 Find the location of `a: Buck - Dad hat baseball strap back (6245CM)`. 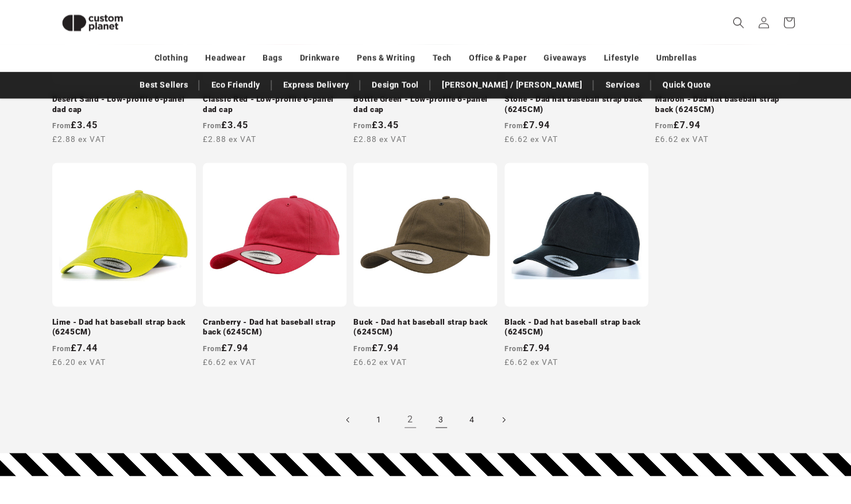

a: Buck - Dad hat baseball strap back (6245CM) is located at coordinates (425, 326).